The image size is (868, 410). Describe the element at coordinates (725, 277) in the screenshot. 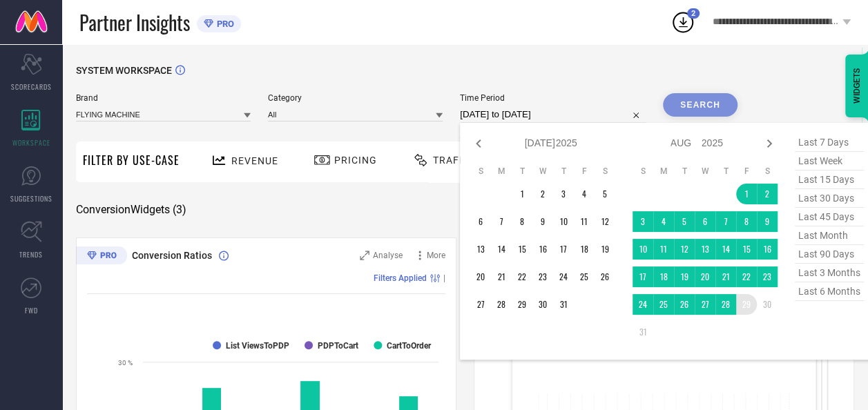

I see `td: Thu Aug 21 2025` at that location.